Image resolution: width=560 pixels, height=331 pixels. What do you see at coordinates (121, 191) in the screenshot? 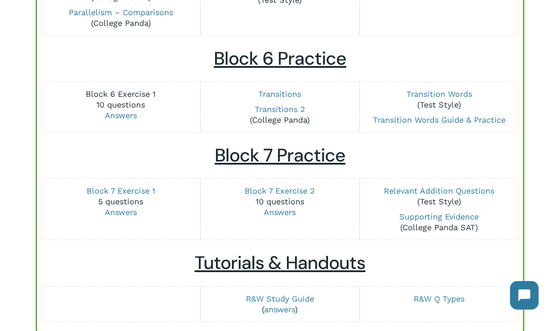
I see `a: Block 7 Exercise 1` at bounding box center [121, 191].